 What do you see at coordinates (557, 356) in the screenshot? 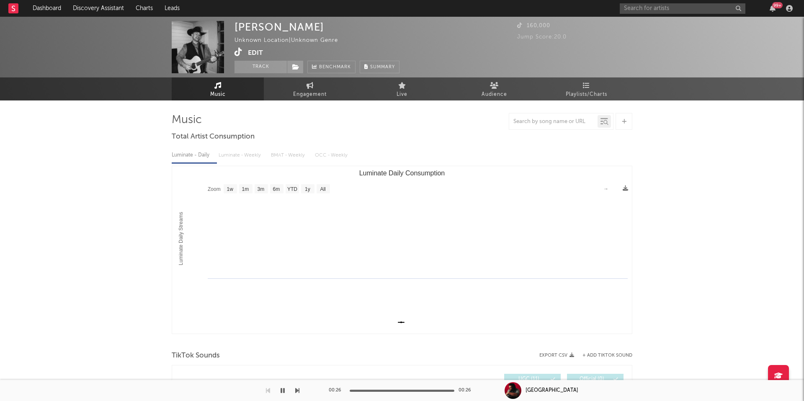
I see `button: Export CSV` at bounding box center [557, 356].